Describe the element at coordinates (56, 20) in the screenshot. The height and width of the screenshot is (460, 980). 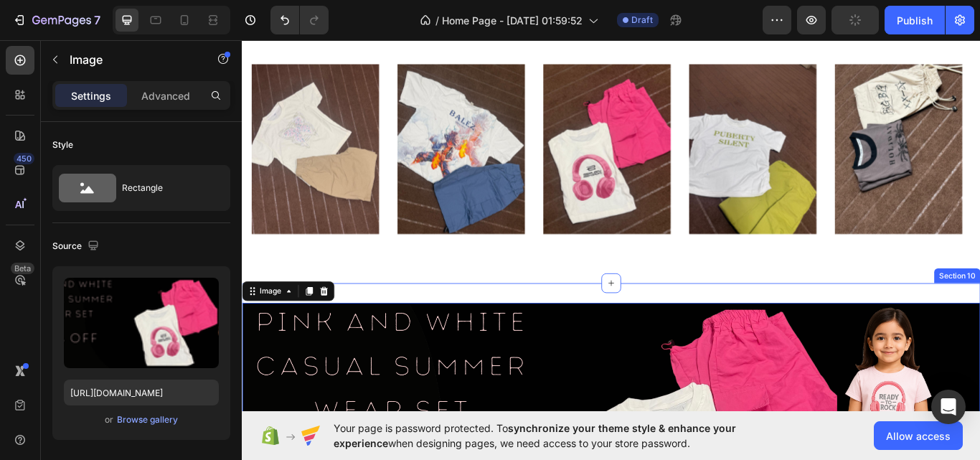
I see `button: 7` at that location.